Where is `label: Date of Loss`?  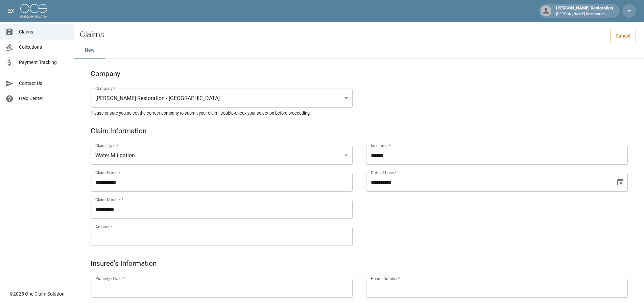
label: Date of Loss is located at coordinates (383, 172).